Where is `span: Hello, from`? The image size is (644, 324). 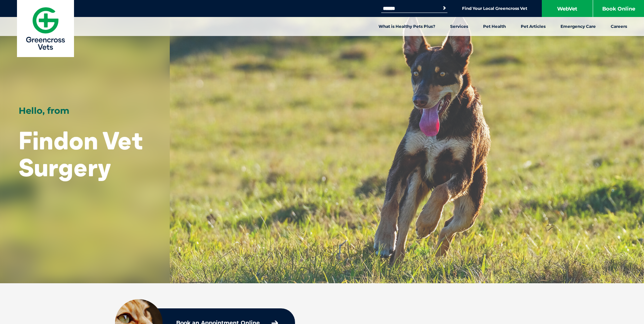 span: Hello, from is located at coordinates (44, 111).